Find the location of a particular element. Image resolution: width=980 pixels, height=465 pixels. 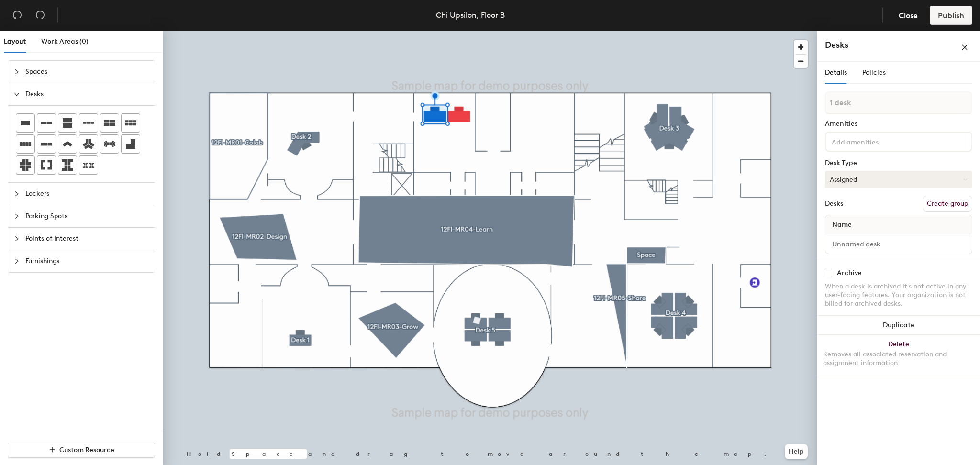

button: Publish is located at coordinates (951, 15).